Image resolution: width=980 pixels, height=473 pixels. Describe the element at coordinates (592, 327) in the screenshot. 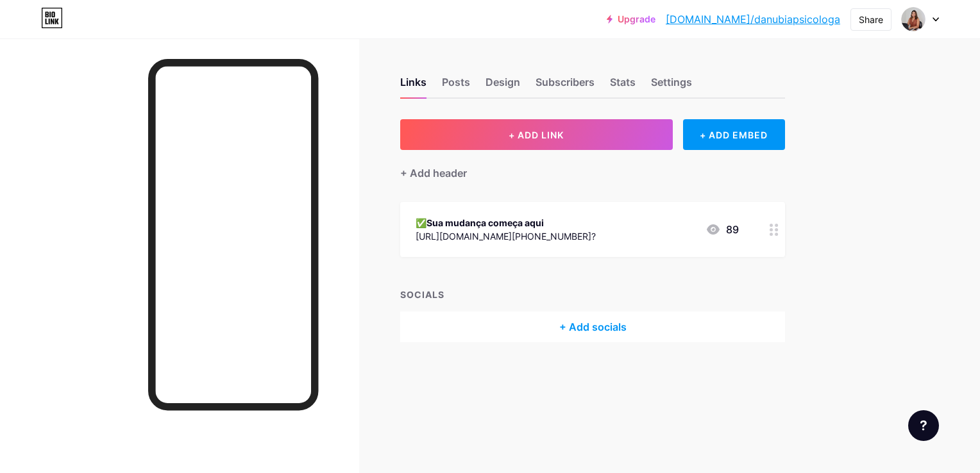

I see `div: + Add socials` at that location.